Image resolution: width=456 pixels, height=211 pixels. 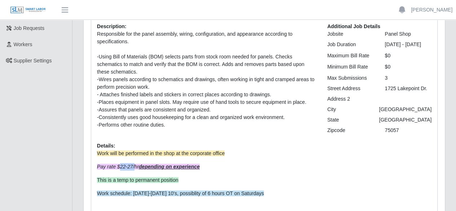 I want to click on div: -Assures that panels are consistent and organized., so click(x=206, y=109).